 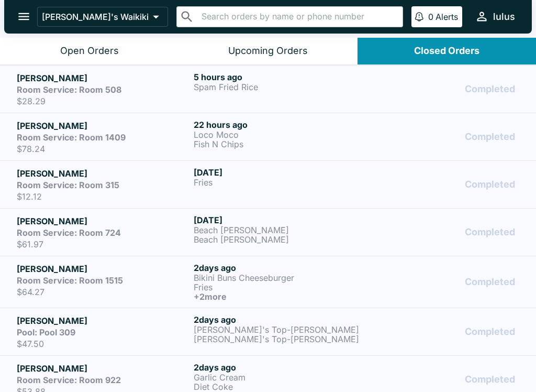 I want to click on p: $78.24, so click(x=103, y=149).